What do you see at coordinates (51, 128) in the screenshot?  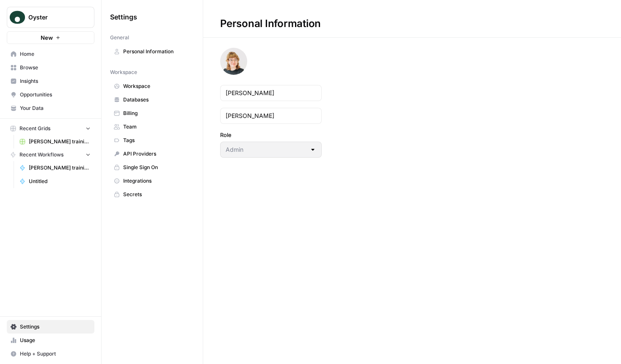 I see `button: Recent Grids` at bounding box center [51, 128].